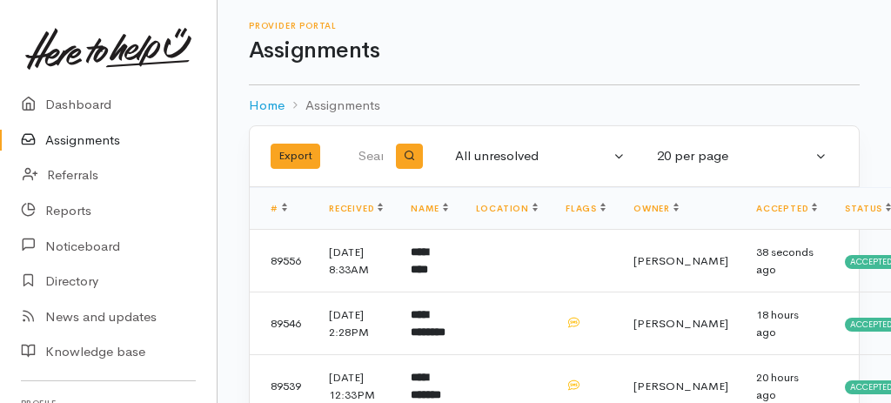 This screenshot has width=891, height=403. Describe the element at coordinates (555, 25) in the screenshot. I see `h6: Provider Portal` at that location.